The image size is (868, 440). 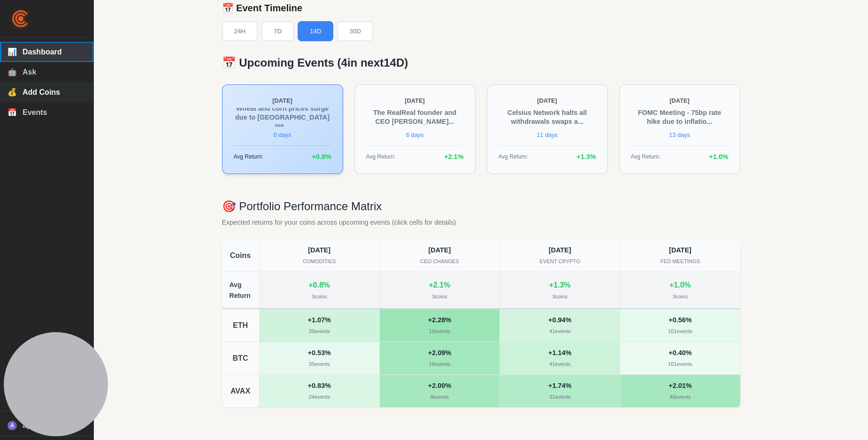 I want to click on div: + 2.28 %, so click(x=439, y=320).